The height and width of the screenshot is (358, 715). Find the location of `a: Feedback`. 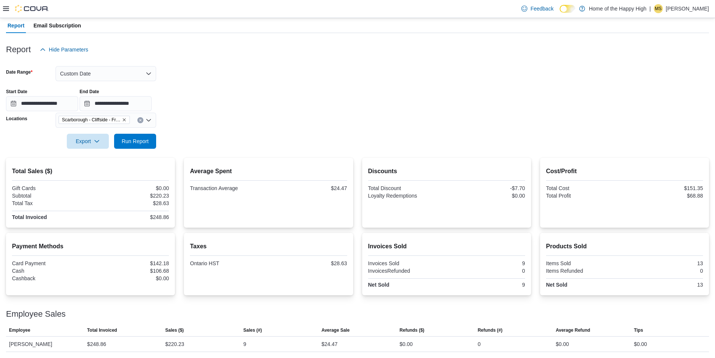

a: Feedback is located at coordinates (537, 9).